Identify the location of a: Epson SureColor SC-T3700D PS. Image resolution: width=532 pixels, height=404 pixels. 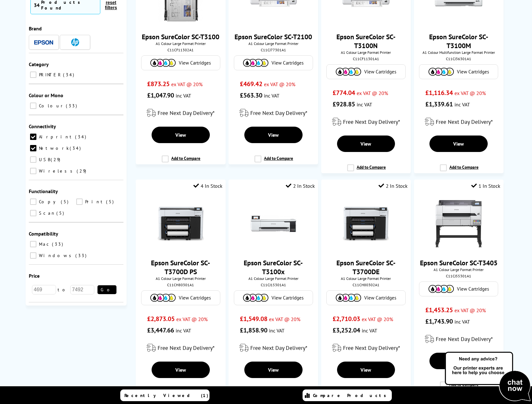
(180, 267).